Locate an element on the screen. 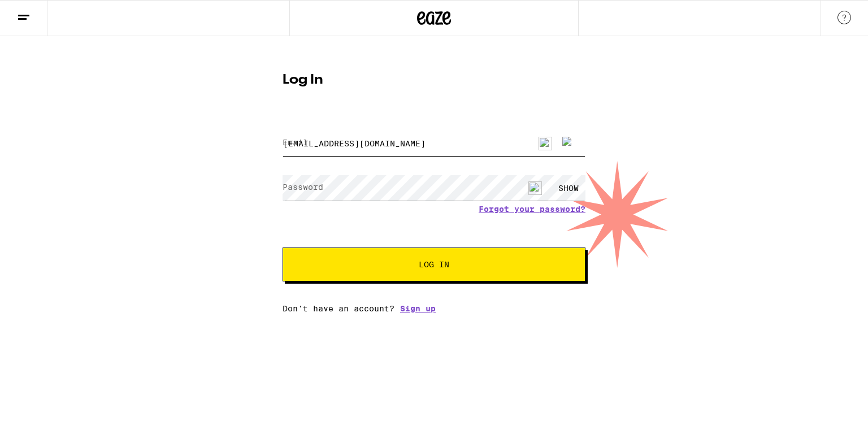 This screenshot has height=447, width=868. label: Password is located at coordinates (303, 187).